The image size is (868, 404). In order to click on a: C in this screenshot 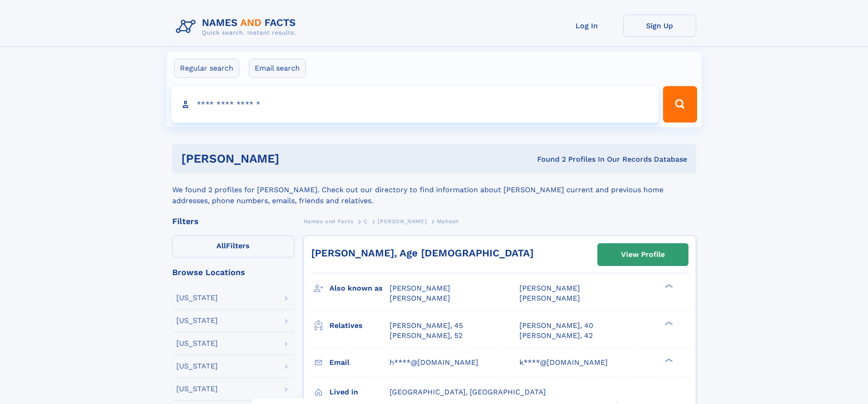, I will do `click(366, 221)`.